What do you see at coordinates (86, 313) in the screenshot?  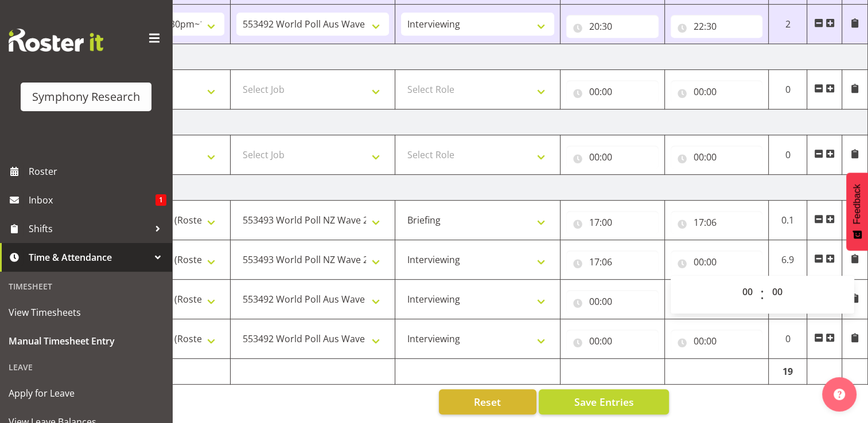 I see `a: View Timesheets` at bounding box center [86, 313].